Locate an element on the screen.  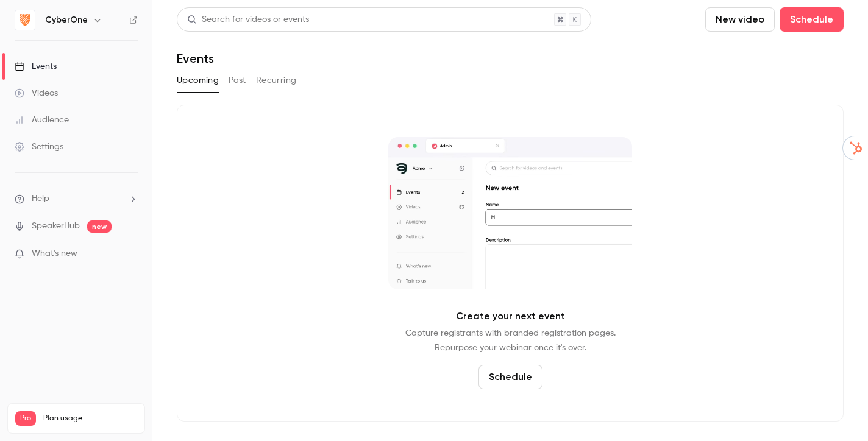
button: Past is located at coordinates (237, 81).